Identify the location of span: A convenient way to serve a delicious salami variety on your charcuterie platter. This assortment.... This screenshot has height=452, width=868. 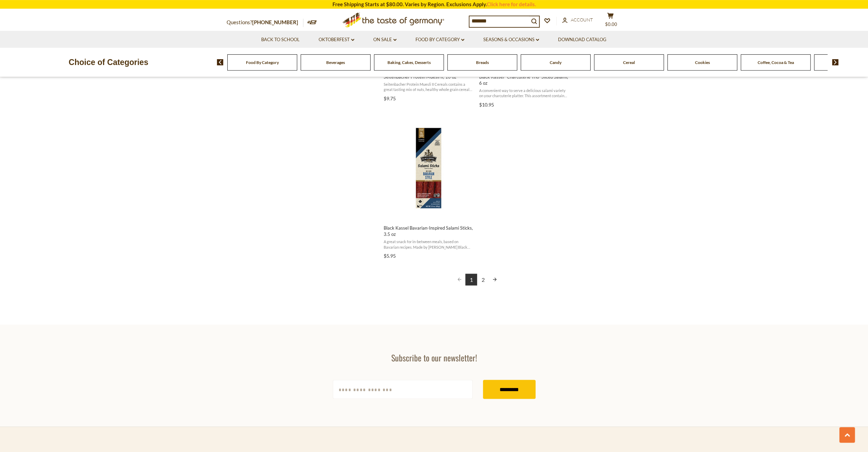
(523, 93).